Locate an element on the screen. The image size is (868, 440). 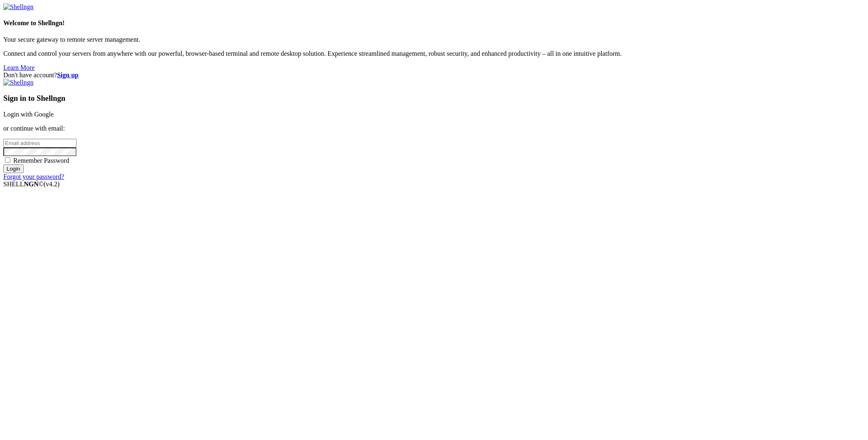
p: or continue with email: is located at coordinates (434, 129).